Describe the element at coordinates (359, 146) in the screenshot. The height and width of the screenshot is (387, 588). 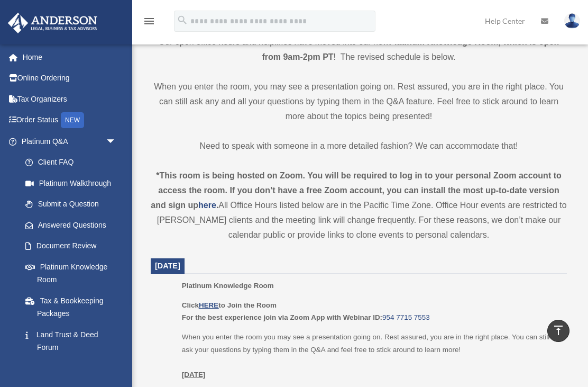
I see `p: Need to speak with someone in a more detailed fashion? We can accommodate that!` at that location.